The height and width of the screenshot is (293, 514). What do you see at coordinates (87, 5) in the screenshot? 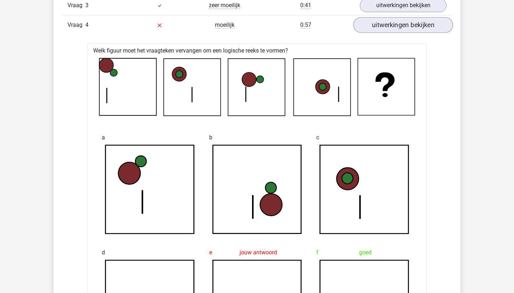
I see `span: 3` at bounding box center [87, 5].